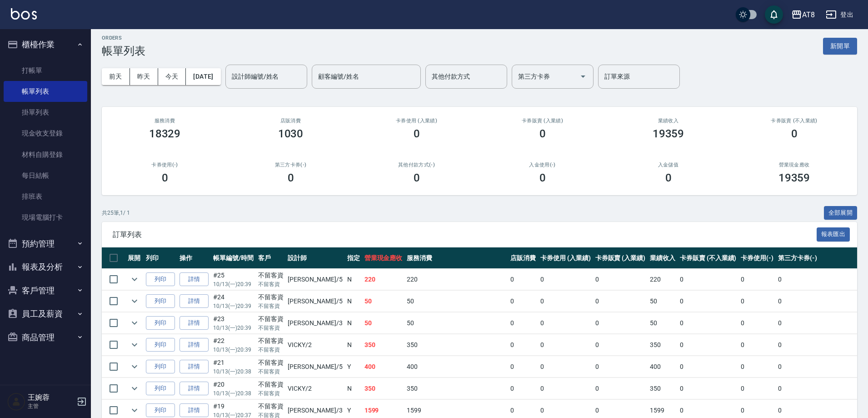  I want to click on button: save, so click(774, 15).